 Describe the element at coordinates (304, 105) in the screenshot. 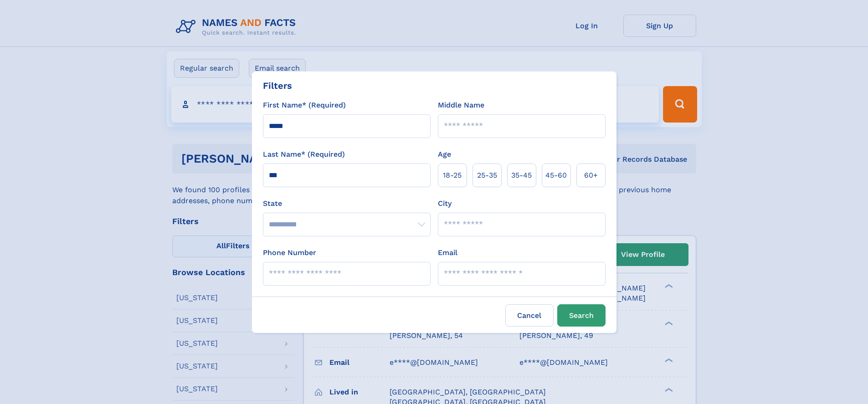

I see `label: First Name* (Required)` at that location.